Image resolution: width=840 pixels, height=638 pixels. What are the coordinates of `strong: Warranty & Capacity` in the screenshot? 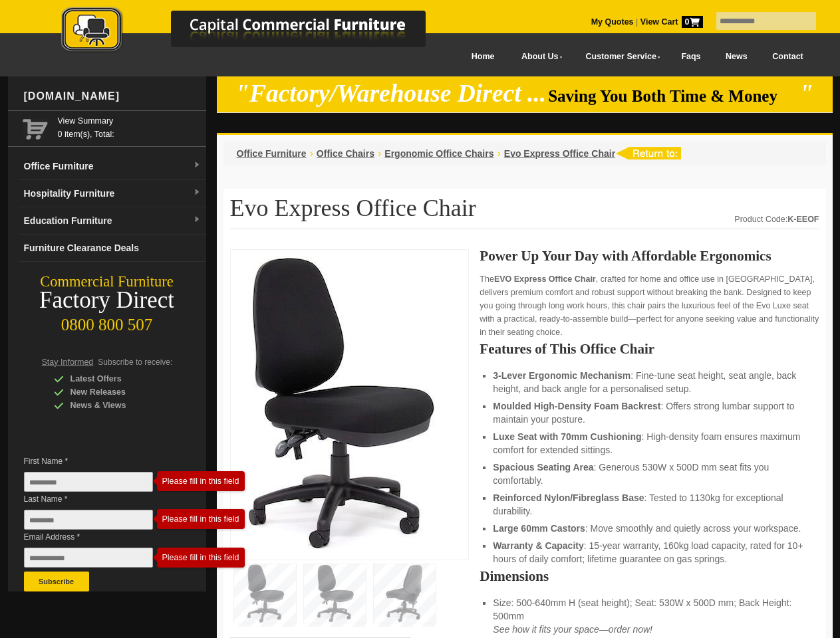 It's located at (538, 546).